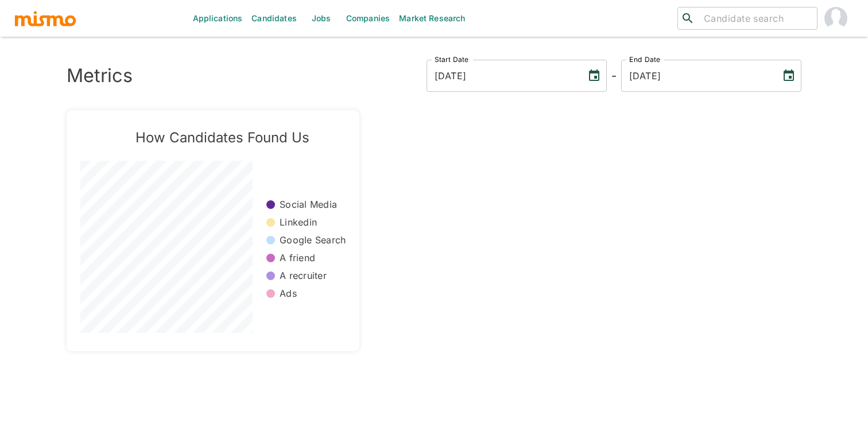 Image resolution: width=868 pixels, height=423 pixels. I want to click on label: End Date, so click(645, 59).